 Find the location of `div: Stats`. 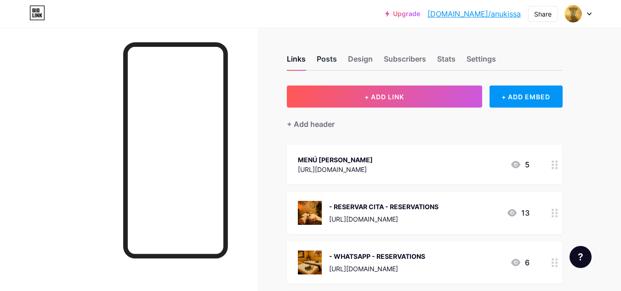

div: Stats is located at coordinates (446, 62).